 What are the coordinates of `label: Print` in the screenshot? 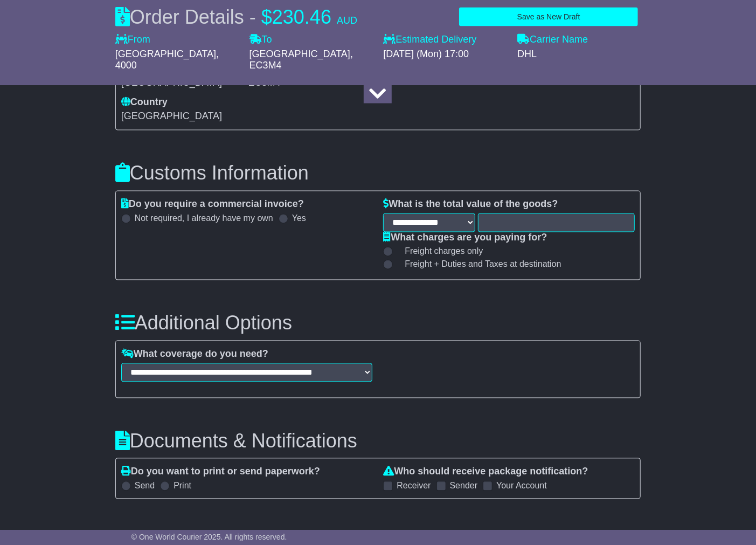 It's located at (183, 486).